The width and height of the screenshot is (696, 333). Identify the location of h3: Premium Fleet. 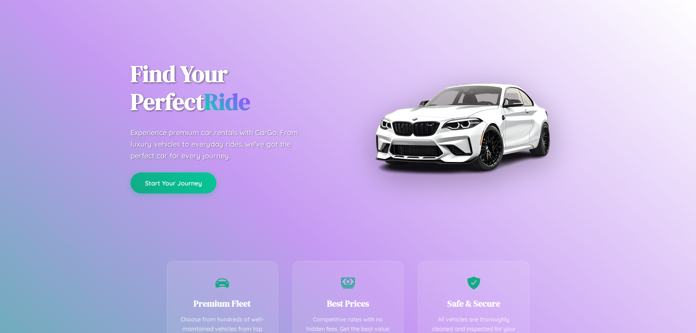
(222, 303).